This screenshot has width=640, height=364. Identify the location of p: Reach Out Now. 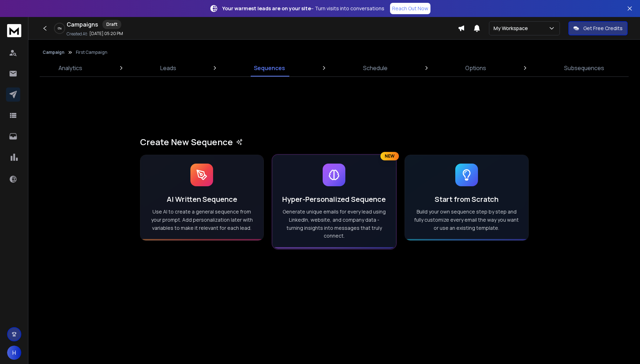
(410, 9).